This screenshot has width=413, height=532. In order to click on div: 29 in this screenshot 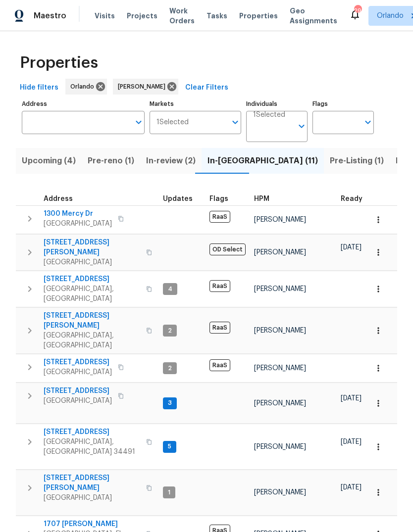, I will do `click(358, 11)`.